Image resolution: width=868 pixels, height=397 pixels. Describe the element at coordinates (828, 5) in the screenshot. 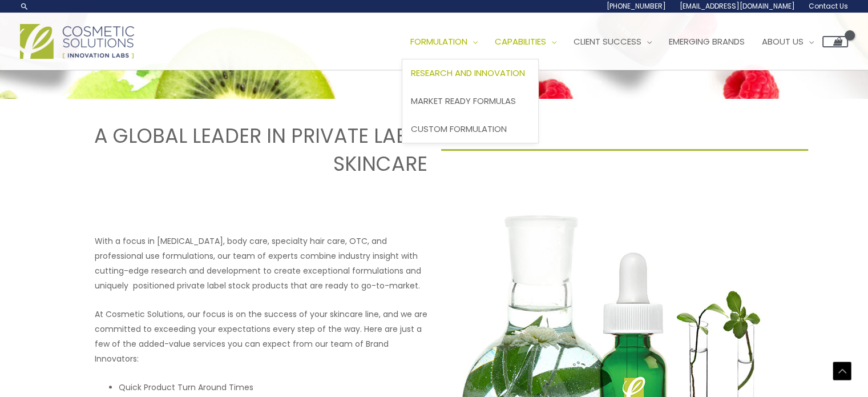

I see `span: Contact Us` at that location.